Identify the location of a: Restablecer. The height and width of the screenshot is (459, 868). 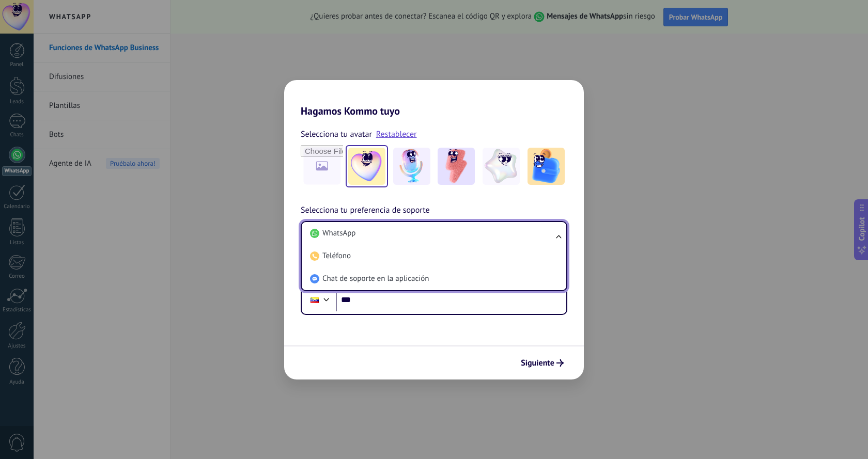
(396, 134).